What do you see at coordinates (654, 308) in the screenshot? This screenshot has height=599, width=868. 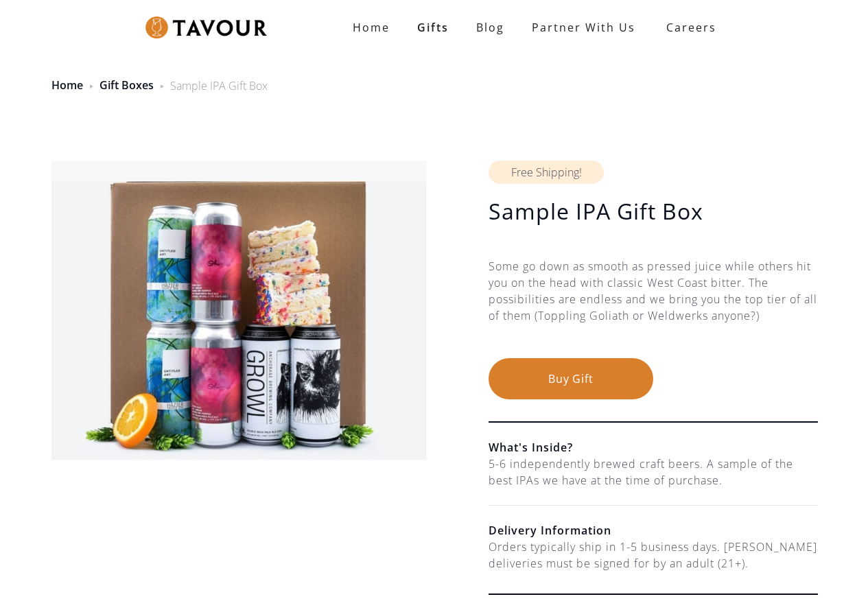 I see `div: Some go down as smooth as pressed juice while others hit you on the head with classic West Coast ...` at bounding box center [654, 308].